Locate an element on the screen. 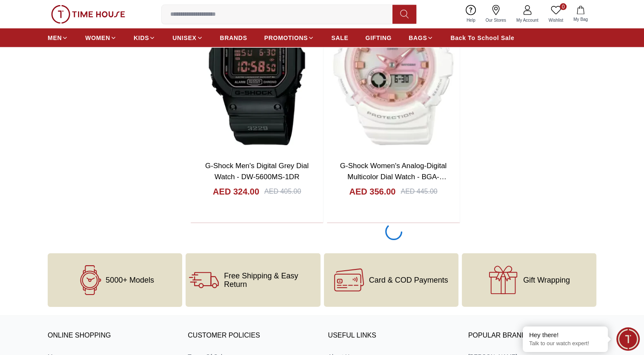 The height and width of the screenshot is (355, 644). span: Help is located at coordinates (471, 20).